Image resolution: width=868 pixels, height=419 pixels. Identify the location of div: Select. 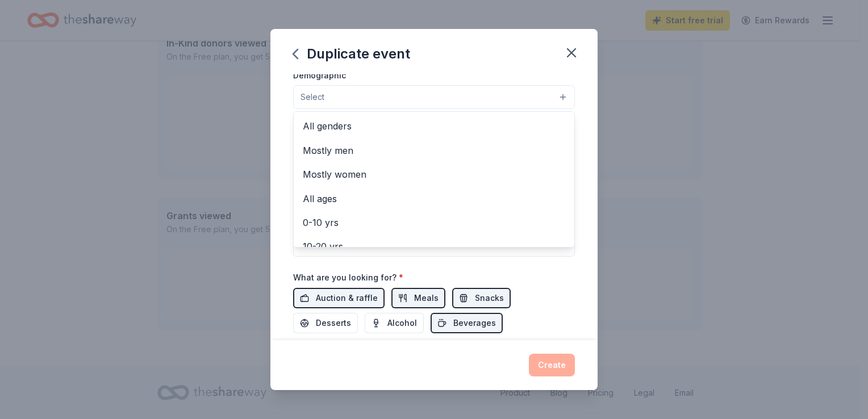
(434, 179).